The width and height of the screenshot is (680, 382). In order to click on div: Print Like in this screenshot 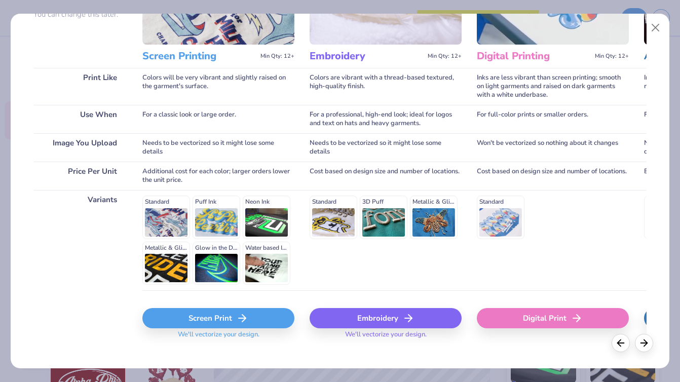, I will do `click(80, 86)`.